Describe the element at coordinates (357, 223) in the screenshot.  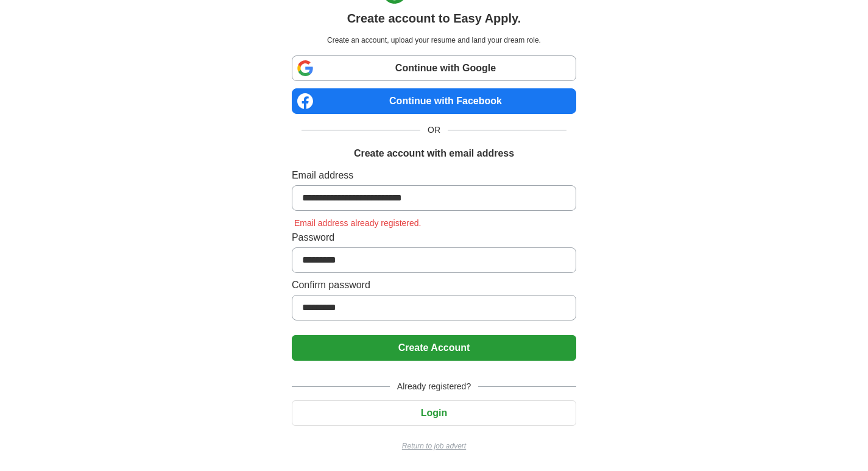
I see `span: Email address already registered.` at that location.